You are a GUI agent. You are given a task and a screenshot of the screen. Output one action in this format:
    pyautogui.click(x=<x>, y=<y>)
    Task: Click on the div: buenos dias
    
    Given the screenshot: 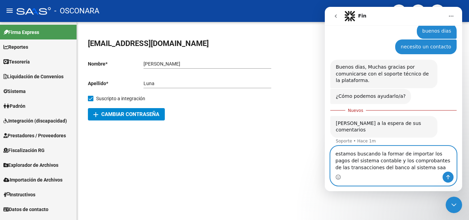 What is the action you would take?
    pyautogui.click(x=112, y=24)
    